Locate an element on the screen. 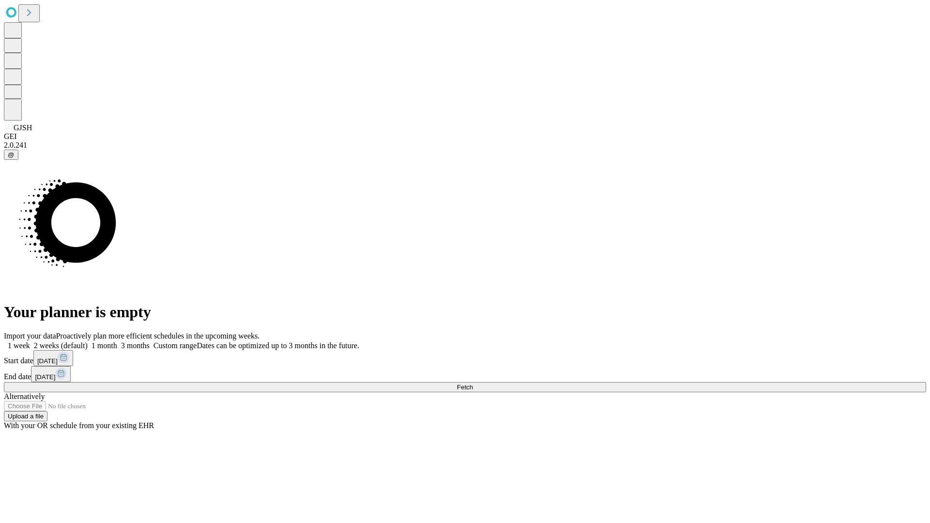 The image size is (930, 523). span: Alternatively is located at coordinates (24, 396).